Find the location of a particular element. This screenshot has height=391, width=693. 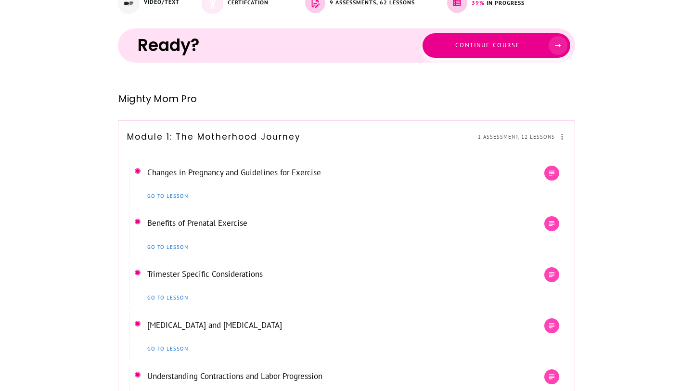

a: Continue course is located at coordinates (496, 45).